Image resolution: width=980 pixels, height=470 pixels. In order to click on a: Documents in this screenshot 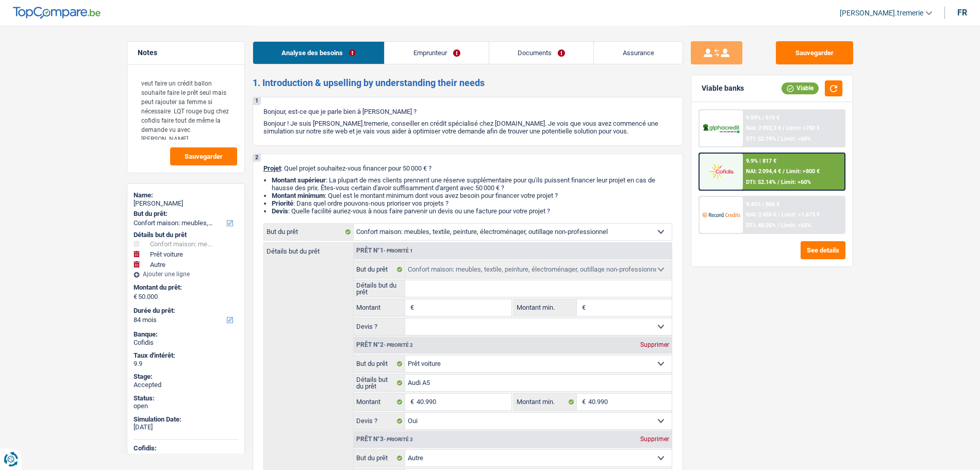, I will do `click(541, 53)`.